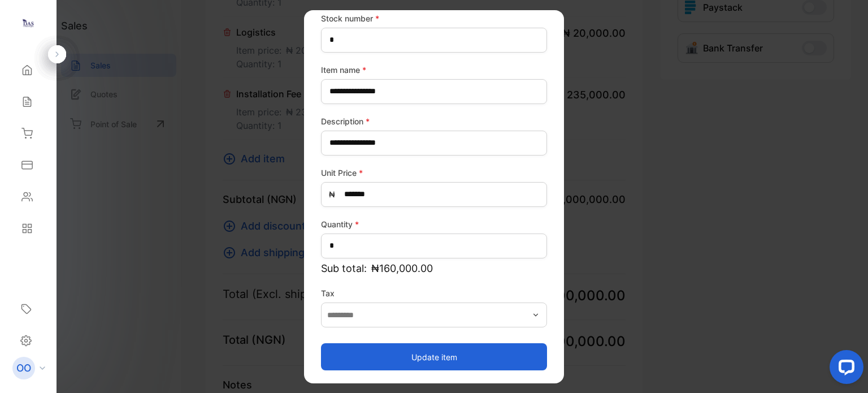 Image resolution: width=868 pixels, height=393 pixels. I want to click on img: logo, so click(28, 23).